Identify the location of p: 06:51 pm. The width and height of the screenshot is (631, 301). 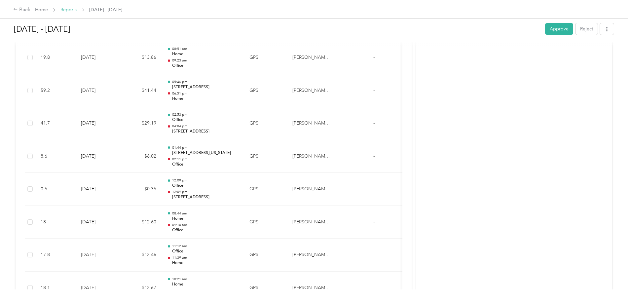
(205, 93).